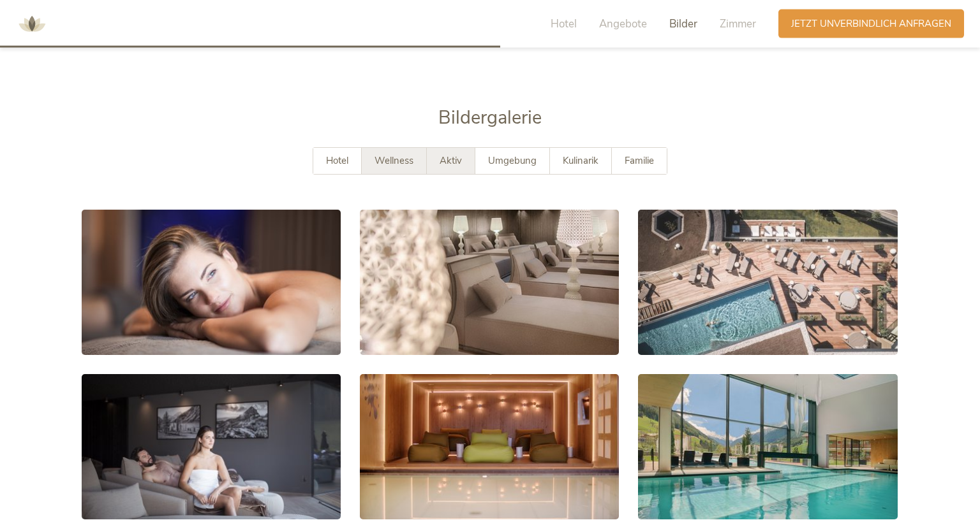 The image size is (980, 527). What do you see at coordinates (639, 160) in the screenshot?
I see `span: Familie` at bounding box center [639, 160].